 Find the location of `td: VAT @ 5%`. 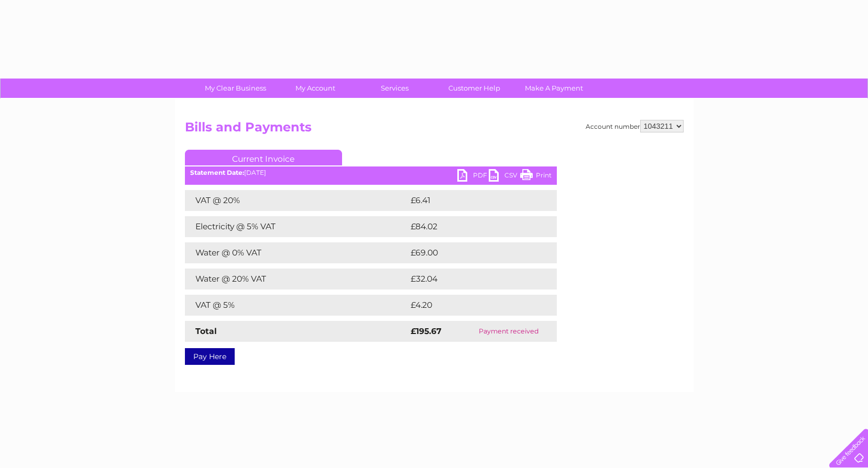

td: VAT @ 5% is located at coordinates (296, 305).